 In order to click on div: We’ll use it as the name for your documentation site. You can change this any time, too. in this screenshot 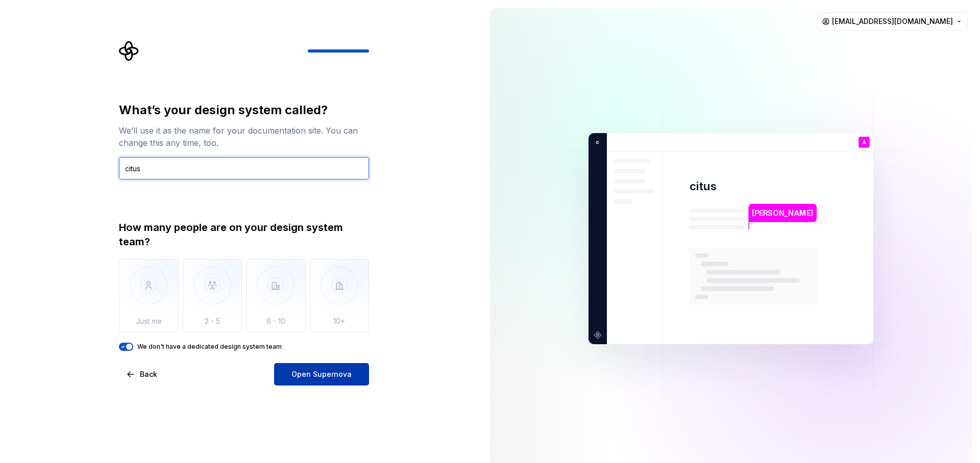, I will do `click(244, 136)`.